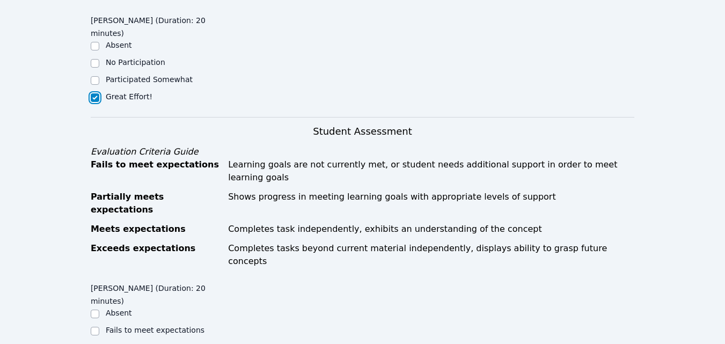 Image resolution: width=725 pixels, height=344 pixels. Describe the element at coordinates (431, 171) in the screenshot. I see `div: Learning goals are not currently met, or student needs additional support in order to meet learni...` at that location.